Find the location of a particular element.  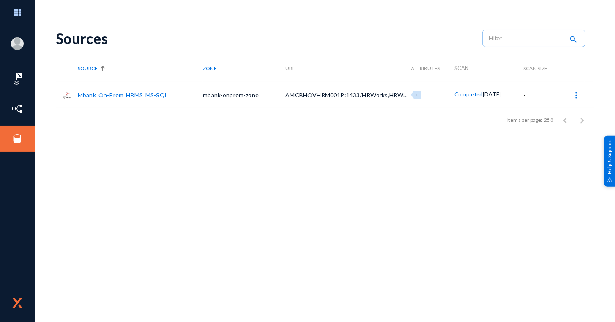

input: Filter is located at coordinates (527, 38).